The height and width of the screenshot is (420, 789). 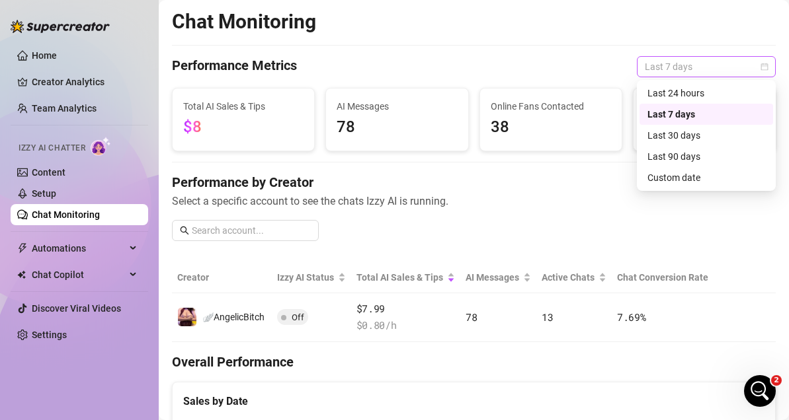 I want to click on th: Chat Conversion Rate, so click(x=663, y=278).